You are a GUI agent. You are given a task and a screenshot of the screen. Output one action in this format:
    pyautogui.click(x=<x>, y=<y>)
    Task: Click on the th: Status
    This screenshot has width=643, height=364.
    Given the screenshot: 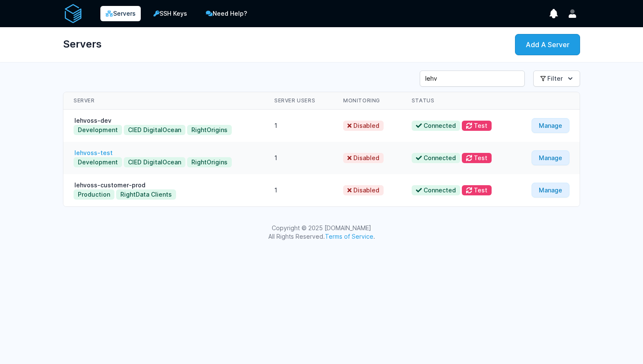 What is the action you would take?
    pyautogui.click(x=457, y=101)
    